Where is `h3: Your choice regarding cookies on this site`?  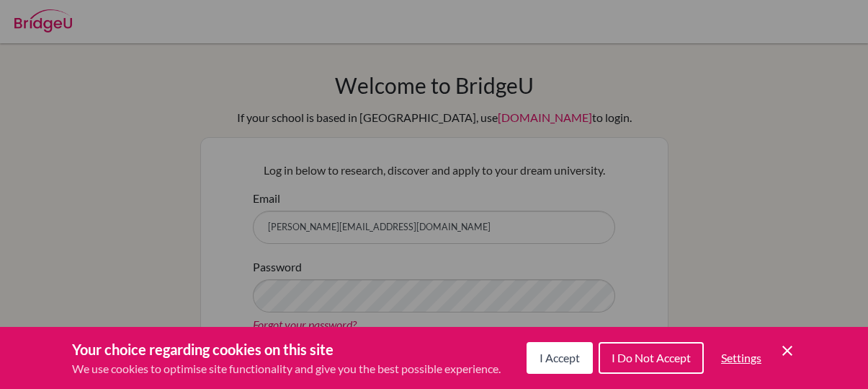 h3: Your choice regarding cookies on this site is located at coordinates (286, 350).